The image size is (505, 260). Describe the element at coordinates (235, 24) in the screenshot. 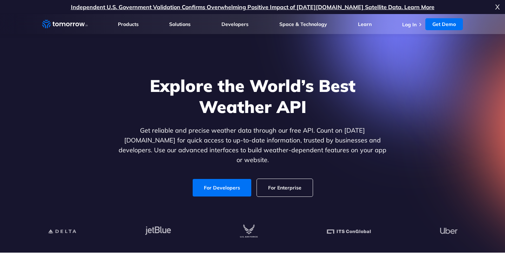

I see `a: Developers` at that location.